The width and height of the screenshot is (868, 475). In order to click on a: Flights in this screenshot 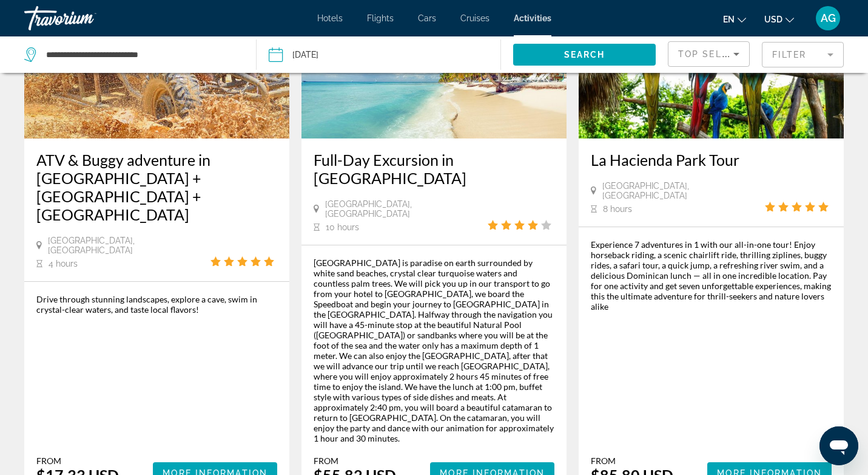, I will do `click(380, 18)`.